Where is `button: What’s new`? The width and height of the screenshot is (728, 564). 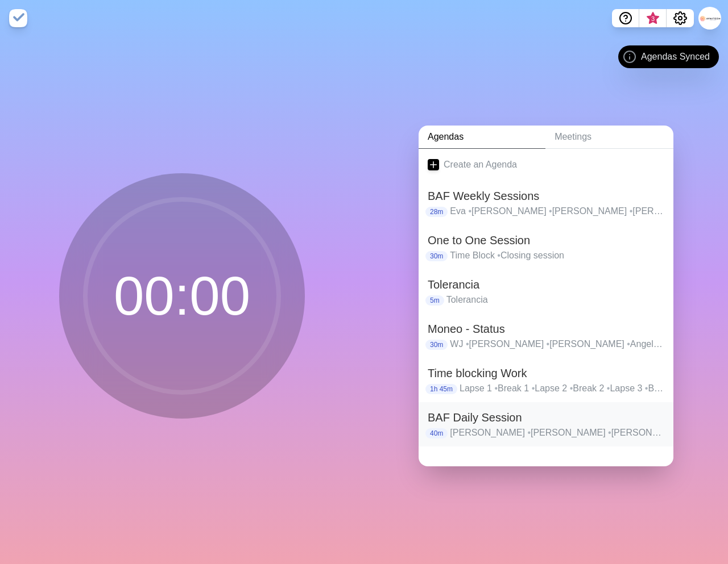
button: What’s new is located at coordinates (653, 18).